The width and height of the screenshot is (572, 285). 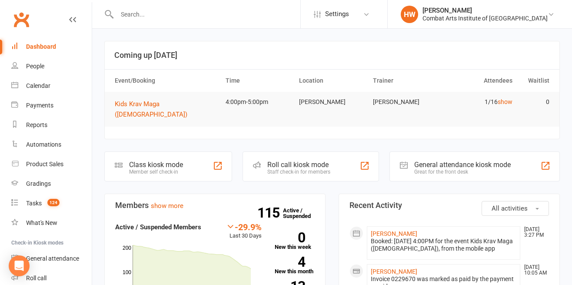 What do you see at coordinates (40, 105) in the screenshot?
I see `div: Payments` at bounding box center [40, 105].